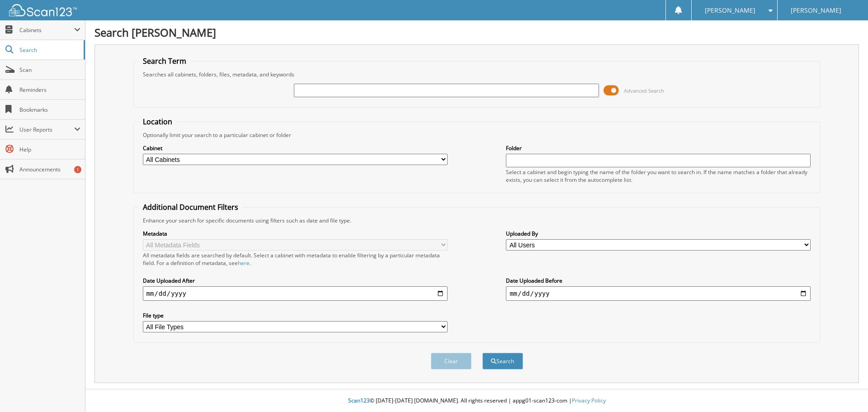 The height and width of the screenshot is (412, 868). What do you see at coordinates (658, 280) in the screenshot?
I see `label: Date Uploaded Before` at bounding box center [658, 280].